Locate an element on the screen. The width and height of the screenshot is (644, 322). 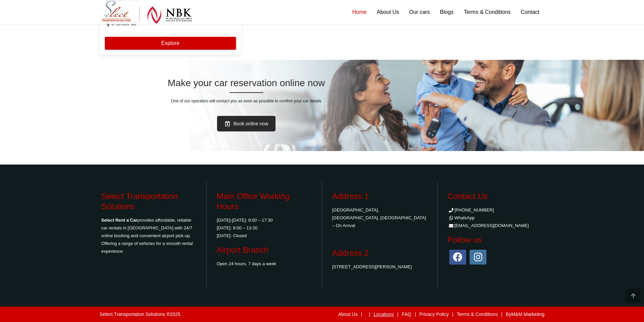
a: Book online now is located at coordinates (246, 123).